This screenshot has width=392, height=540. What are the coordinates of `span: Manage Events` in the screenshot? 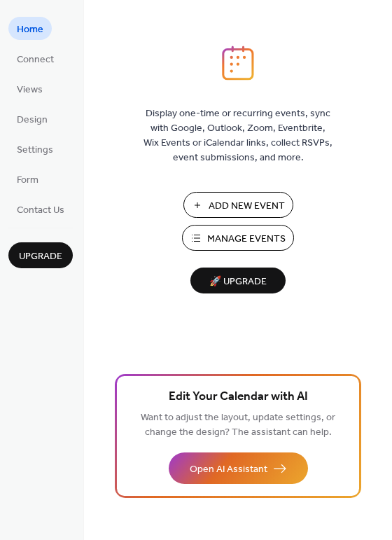 It's located at (247, 238).